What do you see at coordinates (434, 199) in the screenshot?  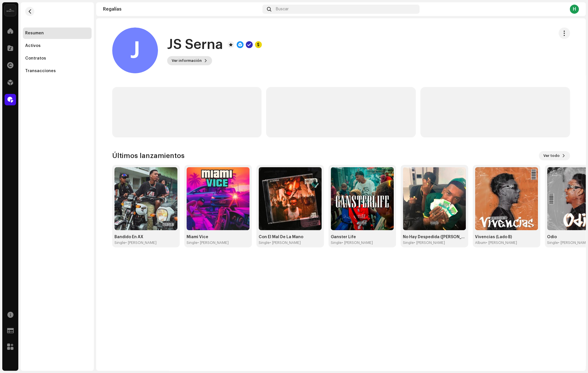 I see `img: 3458227c-ad4f-41dd-b882-98c8880e8016` at bounding box center [434, 199].